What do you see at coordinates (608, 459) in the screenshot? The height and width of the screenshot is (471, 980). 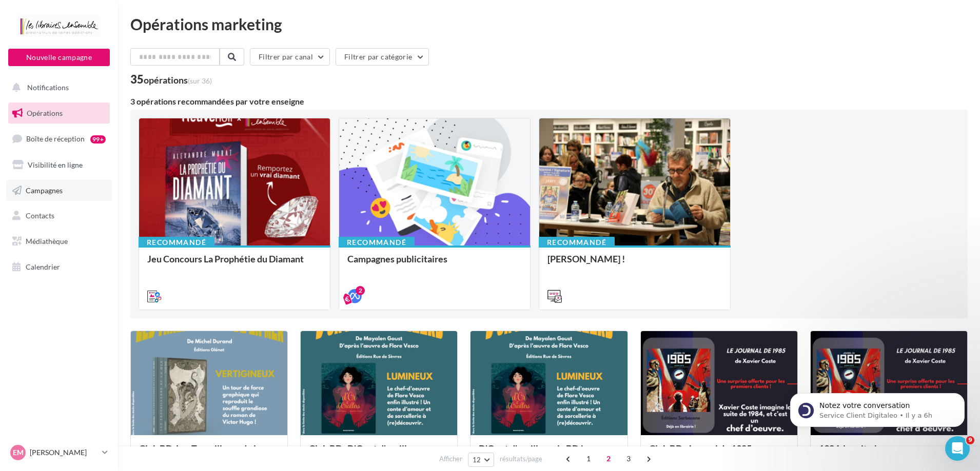 I see `span: 2` at bounding box center [608, 459].